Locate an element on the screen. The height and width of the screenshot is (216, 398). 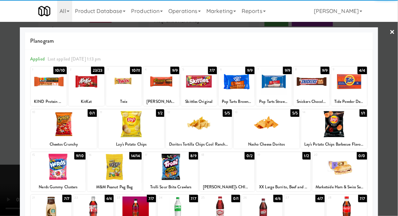
div: 27 is located at coordinates (295, 198).